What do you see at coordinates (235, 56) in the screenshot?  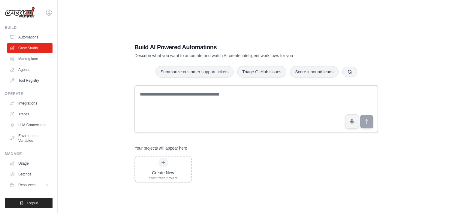 I see `p: Describe what you want to automate and watch AI create intelligent workflows for you` at bounding box center [235, 56].